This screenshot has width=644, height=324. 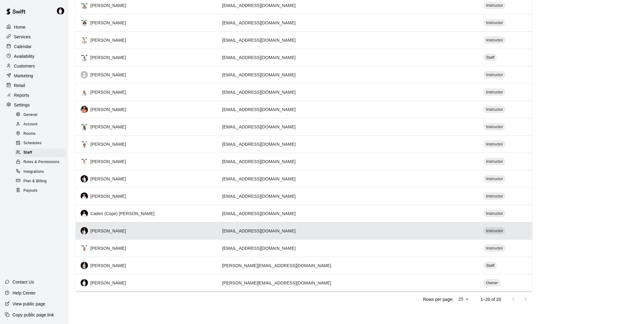 I want to click on p: Services, so click(x=22, y=37).